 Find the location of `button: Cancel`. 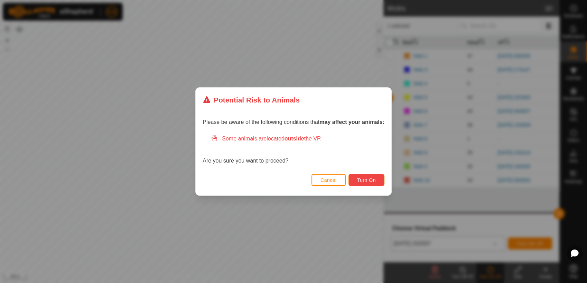

button: Cancel is located at coordinates (328, 180).